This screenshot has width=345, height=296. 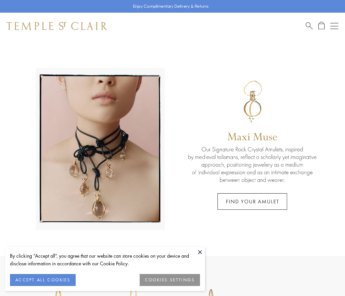 What do you see at coordinates (335, 26) in the screenshot?
I see `button: Open navigation` at bounding box center [335, 26].